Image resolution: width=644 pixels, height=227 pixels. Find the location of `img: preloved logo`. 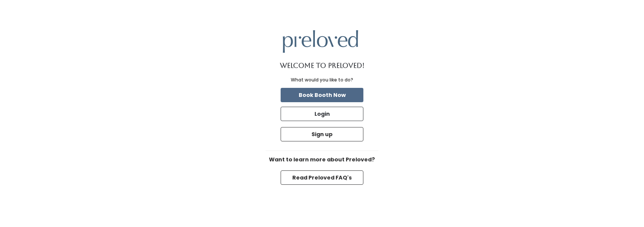

img: preloved logo is located at coordinates (320, 41).